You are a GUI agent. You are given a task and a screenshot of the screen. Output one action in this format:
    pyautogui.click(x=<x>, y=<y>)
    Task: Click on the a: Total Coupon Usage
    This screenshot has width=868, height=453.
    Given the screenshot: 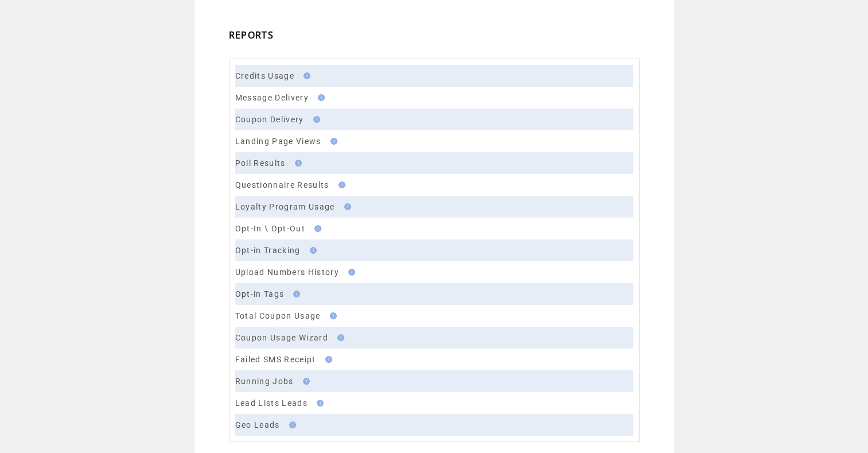 What is the action you would take?
    pyautogui.click(x=278, y=316)
    